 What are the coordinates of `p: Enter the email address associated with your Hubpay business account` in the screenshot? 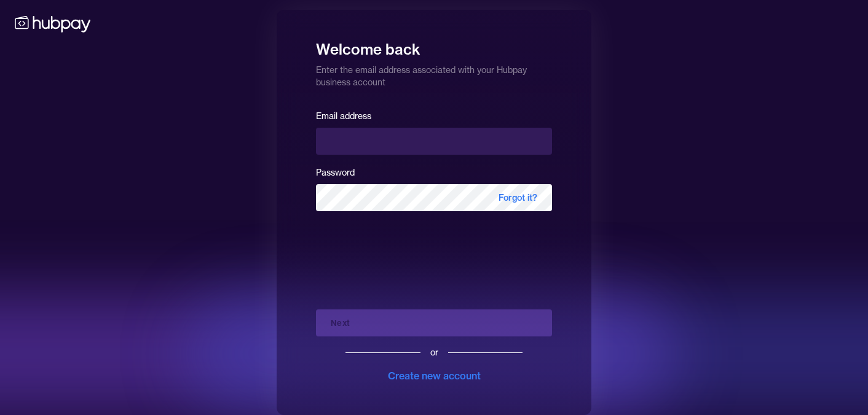 It's located at (434, 73).